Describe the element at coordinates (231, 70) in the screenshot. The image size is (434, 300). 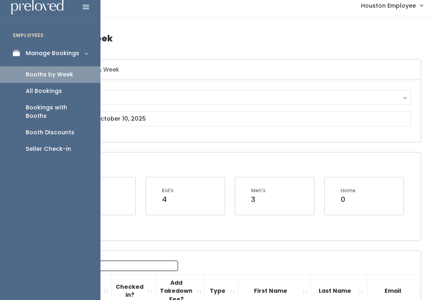
I see `h6: Select Location & Week` at that location.